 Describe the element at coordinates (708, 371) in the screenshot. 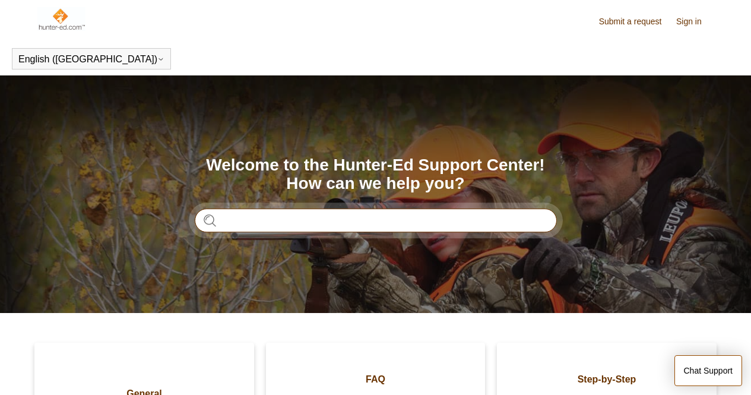

I see `div: Chat Support` at that location.